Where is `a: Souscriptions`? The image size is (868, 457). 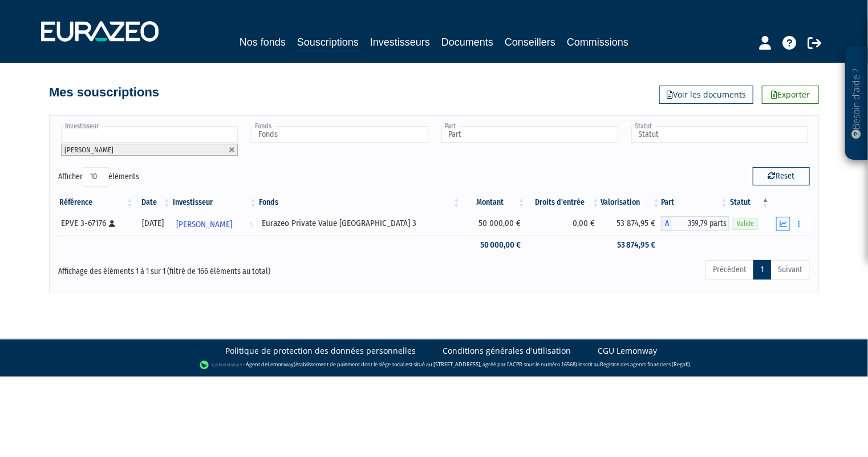
a: Souscriptions is located at coordinates (328, 42).